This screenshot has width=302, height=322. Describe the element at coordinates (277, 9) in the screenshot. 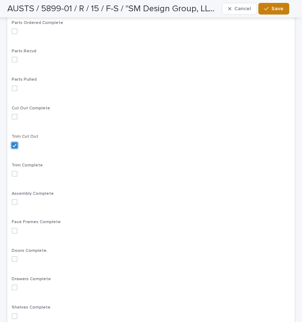

I see `span: Save` at that location.